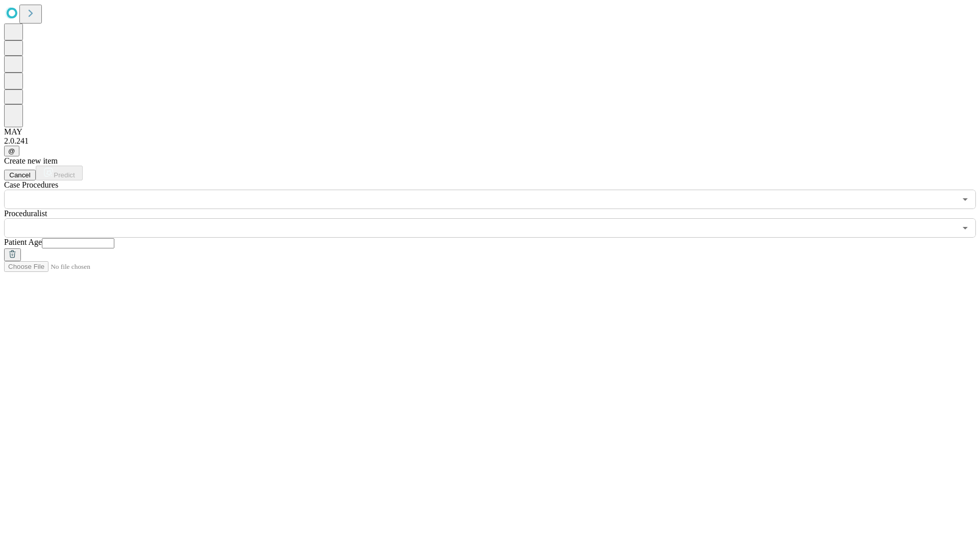 The width and height of the screenshot is (980, 552). Describe the element at coordinates (490, 131) in the screenshot. I see `div: MAY` at that location.